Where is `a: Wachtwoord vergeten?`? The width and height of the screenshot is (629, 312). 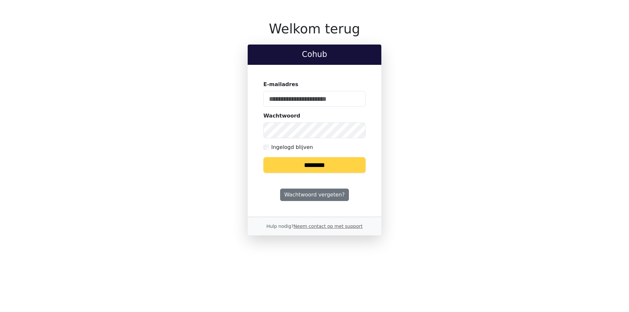
a: Wachtwoord vergeten? is located at coordinates (314, 195).